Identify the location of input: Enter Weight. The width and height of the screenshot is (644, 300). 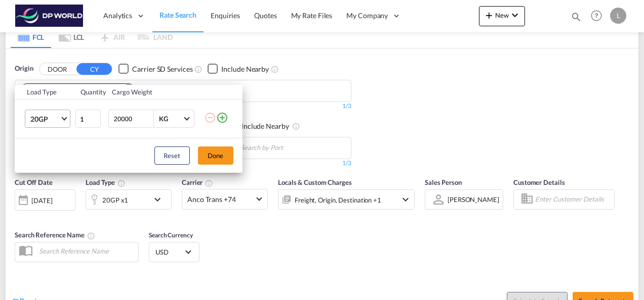
(133, 119).